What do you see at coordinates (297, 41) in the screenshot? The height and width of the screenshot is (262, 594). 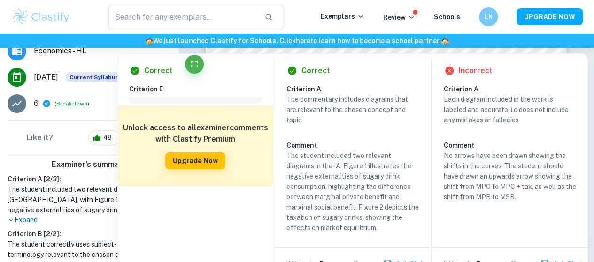 I see `h6: We just launched Clastify for Schools. Click to learn how to become a school partner.` at bounding box center [297, 41].